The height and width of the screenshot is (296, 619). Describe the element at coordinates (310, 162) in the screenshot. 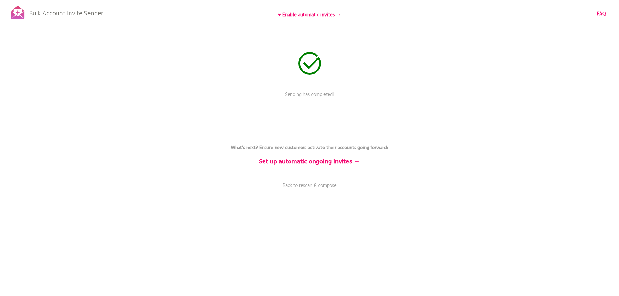

I see `b: Set up automatic ongoing invites →` at that location.